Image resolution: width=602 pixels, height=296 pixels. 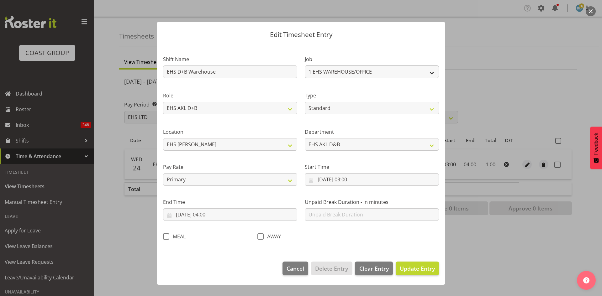 I want to click on label: End Time, so click(x=230, y=202).